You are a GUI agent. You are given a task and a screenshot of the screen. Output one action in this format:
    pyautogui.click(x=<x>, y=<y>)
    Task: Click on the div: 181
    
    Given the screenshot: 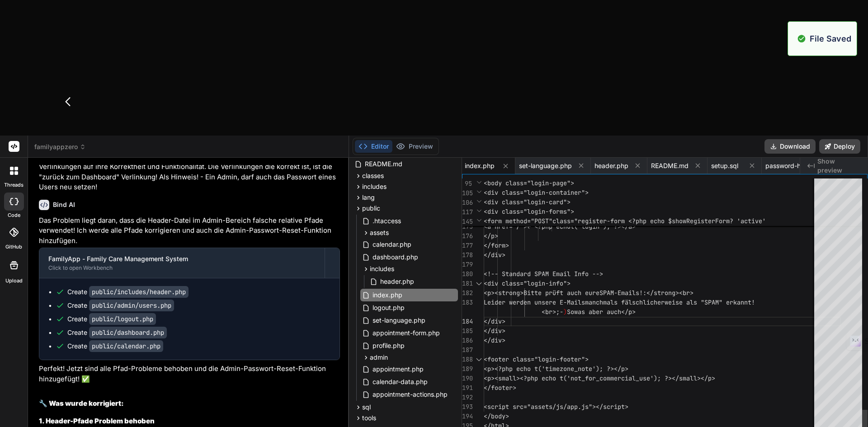 What is the action you would take?
    pyautogui.click(x=467, y=284)
    